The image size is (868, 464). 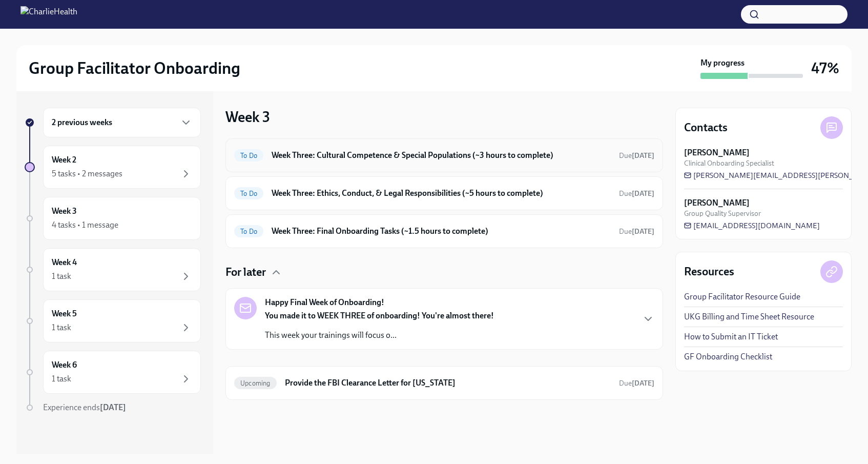 I want to click on span: September 27th, 2025 10:00, so click(x=636, y=231).